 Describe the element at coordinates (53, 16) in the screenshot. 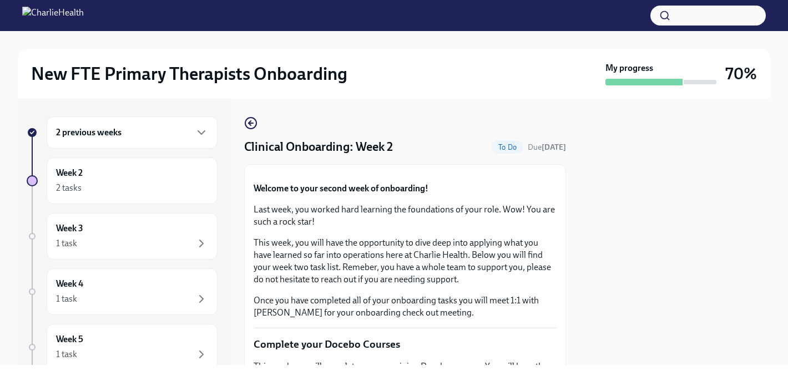

I see `img: CharlieHealth` at that location.